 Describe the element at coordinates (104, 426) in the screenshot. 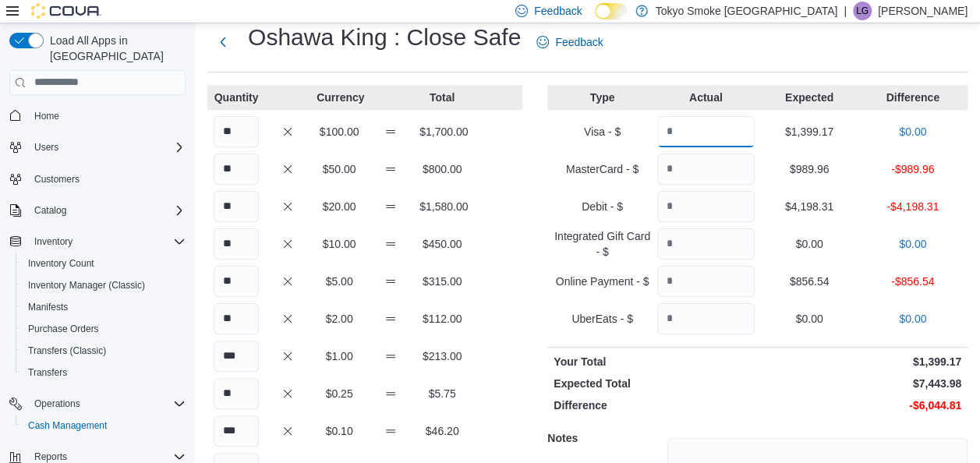

I see `button: Cash Management` at that location.